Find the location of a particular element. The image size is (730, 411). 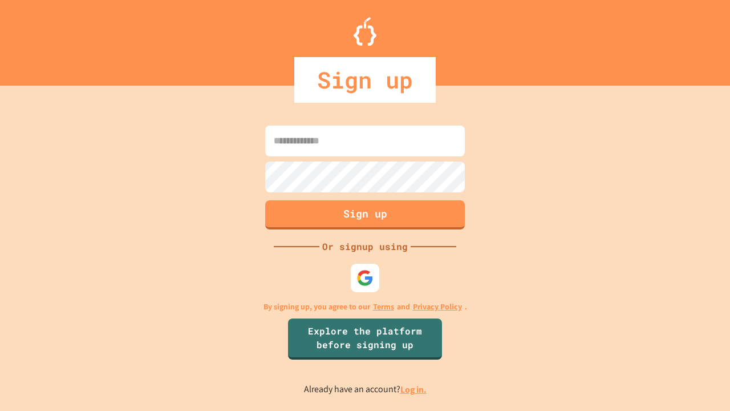

p: Already have an account? is located at coordinates (365, 389).